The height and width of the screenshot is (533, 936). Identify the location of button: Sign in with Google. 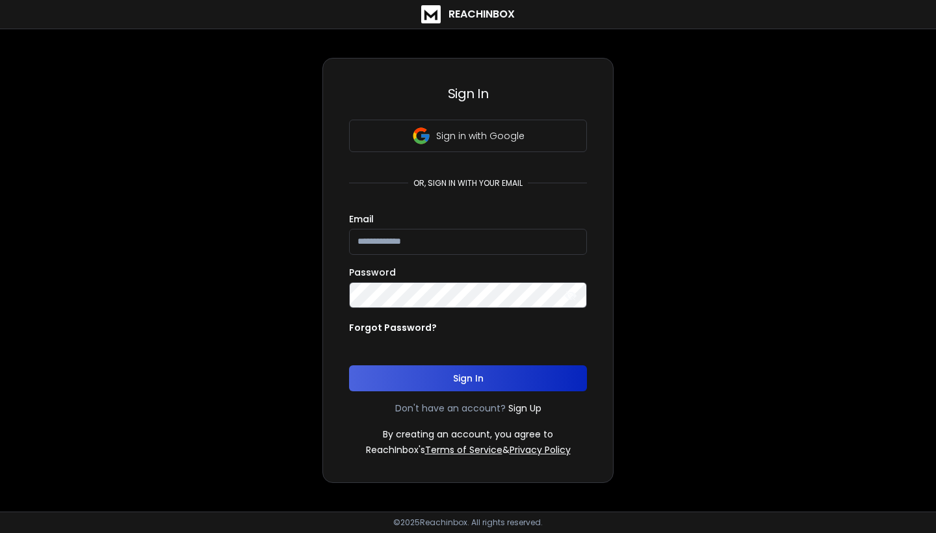
(468, 136).